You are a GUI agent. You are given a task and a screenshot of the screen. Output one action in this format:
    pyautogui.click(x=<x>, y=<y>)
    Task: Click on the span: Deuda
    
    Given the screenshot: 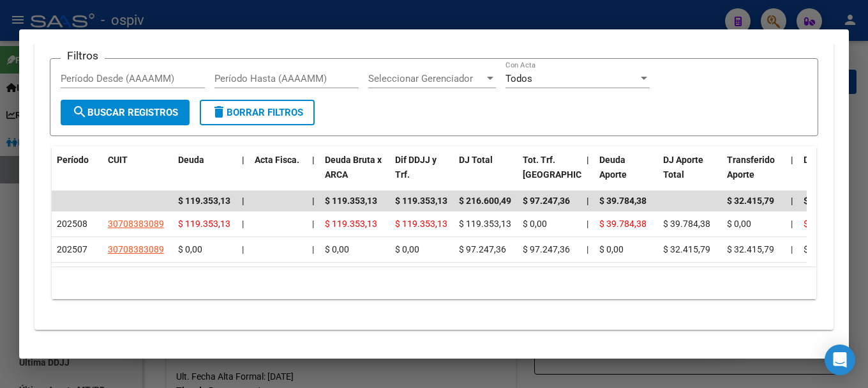 What is the action you would take?
    pyautogui.click(x=191, y=160)
    